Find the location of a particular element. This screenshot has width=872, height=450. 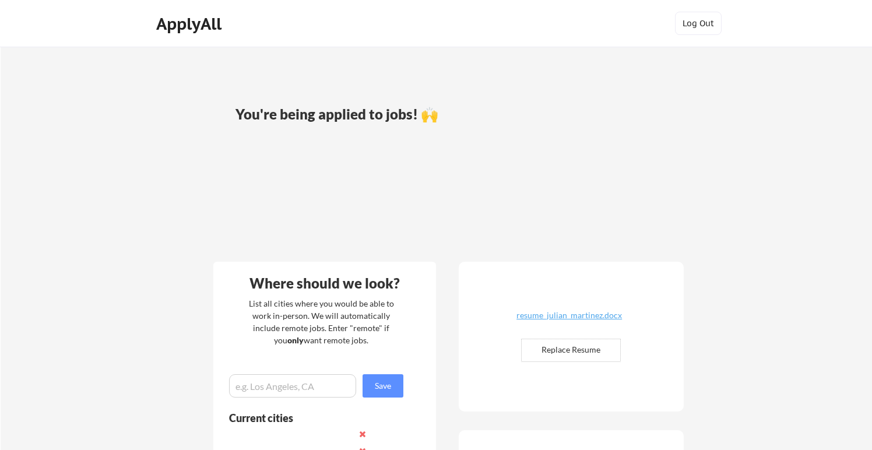

div: ApplyAll is located at coordinates (190, 24).